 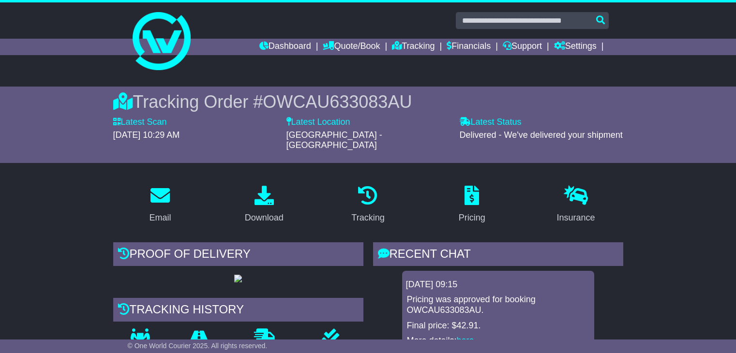 What do you see at coordinates (576, 218) in the screenshot?
I see `div: Insurance` at bounding box center [576, 218].